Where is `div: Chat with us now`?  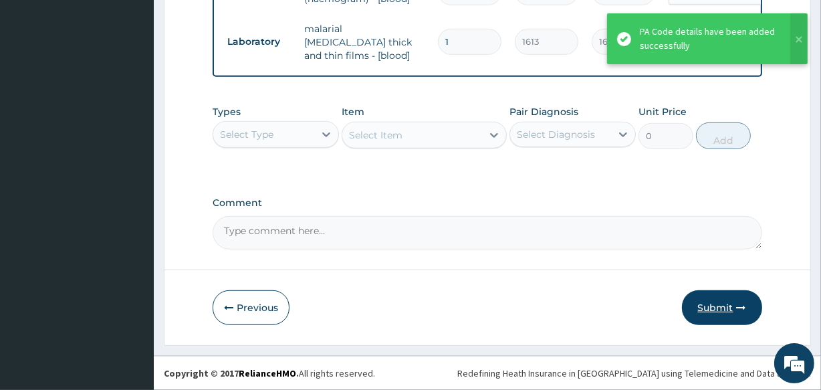 div: Chat with us now is located at coordinates (147, 84).